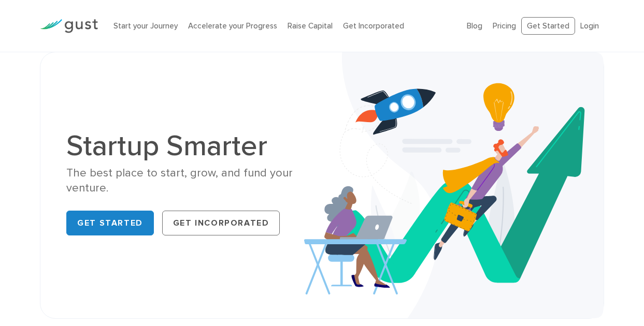 Image resolution: width=644 pixels, height=326 pixels. Describe the element at coordinates (145, 26) in the screenshot. I see `a: Start your Journey` at that location.